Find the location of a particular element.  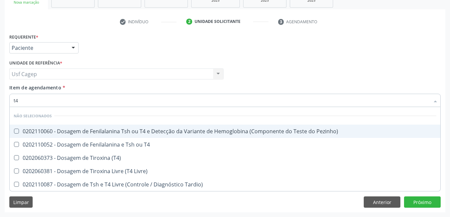

input: Buscar por procedimentos is located at coordinates (221, 101).